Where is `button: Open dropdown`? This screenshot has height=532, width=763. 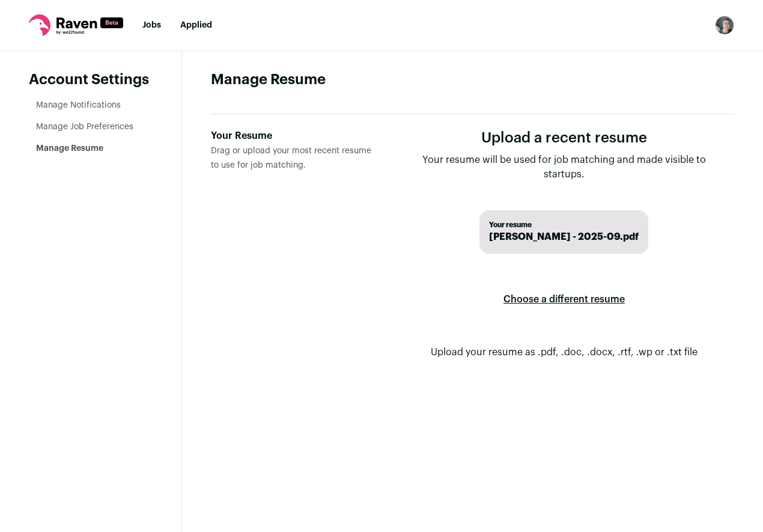
button: Open dropdown is located at coordinates (725, 25).